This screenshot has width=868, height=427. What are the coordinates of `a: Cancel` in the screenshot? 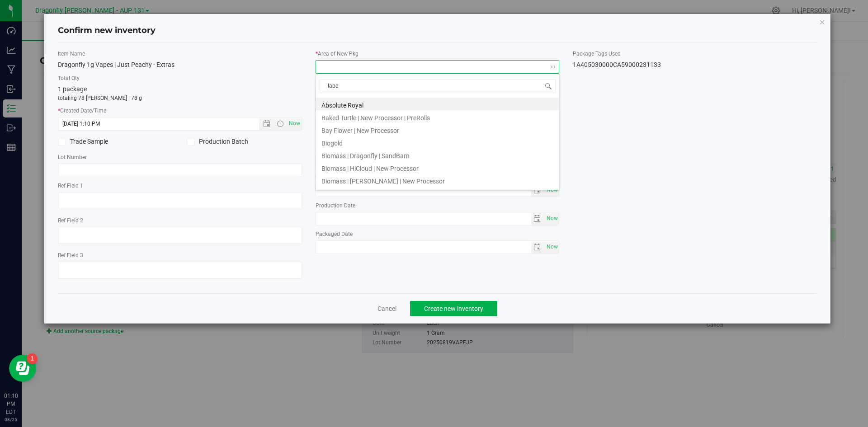 It's located at (387, 309).